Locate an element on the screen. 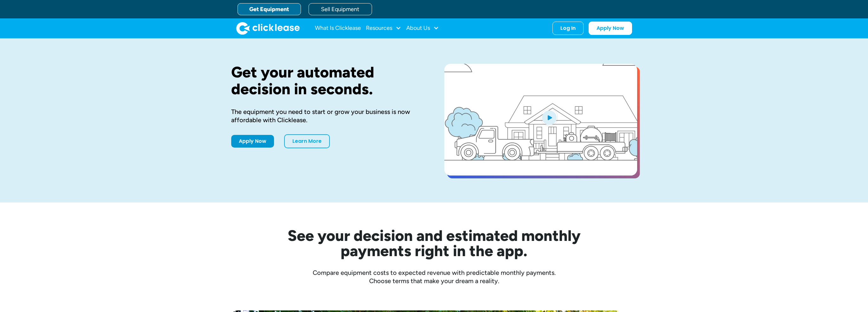 The width and height of the screenshot is (868, 312). div: Compare equipment costs to expected revenue with predictable monthly payments. Choose terms that ... is located at coordinates (434, 277).